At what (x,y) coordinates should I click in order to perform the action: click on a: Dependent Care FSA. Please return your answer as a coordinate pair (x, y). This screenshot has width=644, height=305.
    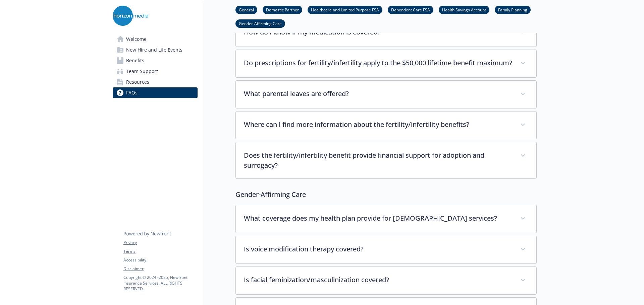
    Looking at the image, I should click on (410, 9).